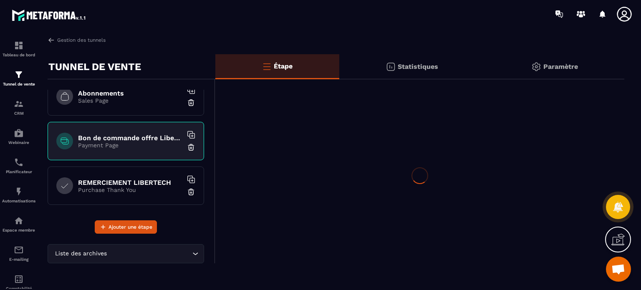 Image resolution: width=641 pixels, height=290 pixels. What do you see at coordinates (130, 227) in the screenshot?
I see `span: Ajouter une étape` at bounding box center [130, 227].